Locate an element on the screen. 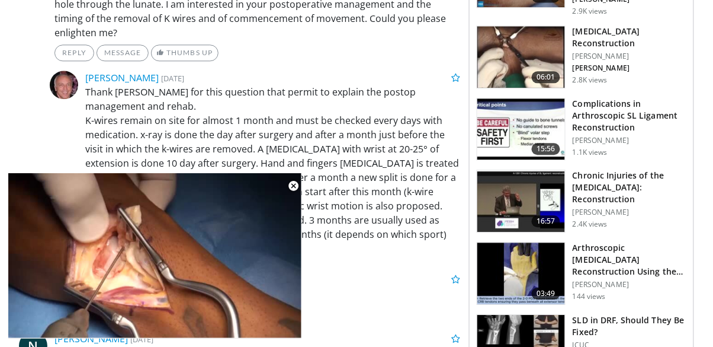  span: 15:56 is located at coordinates (546, 149).